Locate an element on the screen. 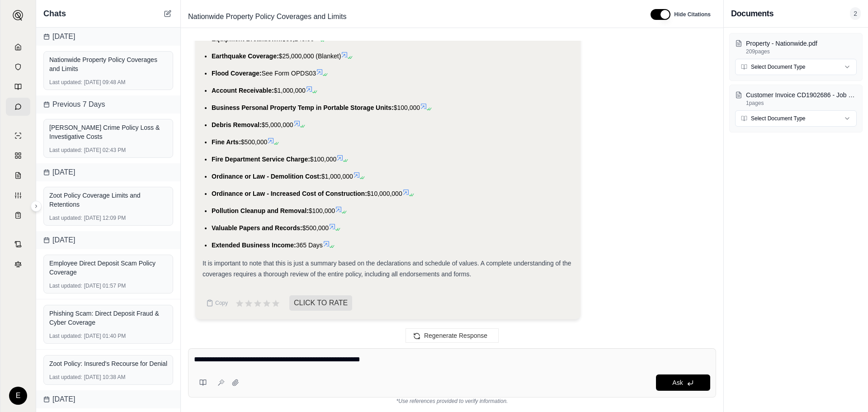 The image size is (868, 412). span: CLICK TO RATE is located at coordinates (320, 303).